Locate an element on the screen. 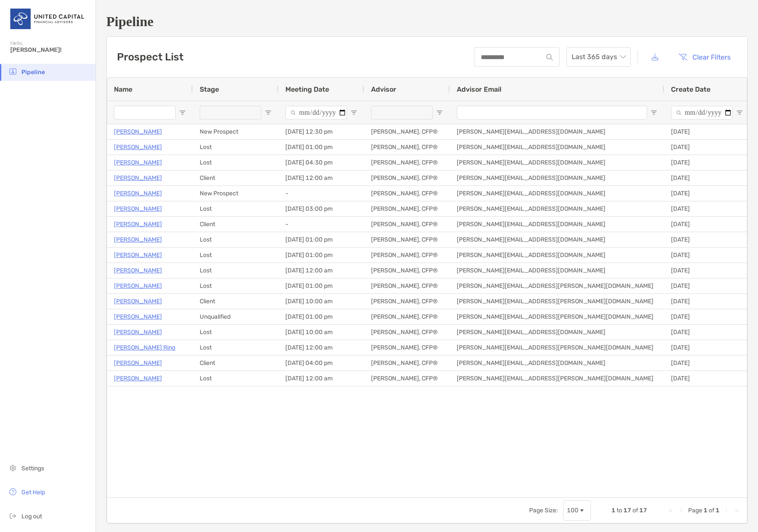 Image resolution: width=758 pixels, height=532 pixels. img: get-help icon is located at coordinates (13, 492).